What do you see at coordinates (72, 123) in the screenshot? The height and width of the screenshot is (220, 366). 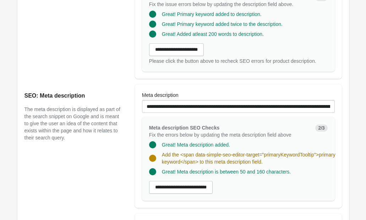 I see `p: The meta description is displayed as part of the search snippet on Google and is meant to give th...` at bounding box center [72, 123].